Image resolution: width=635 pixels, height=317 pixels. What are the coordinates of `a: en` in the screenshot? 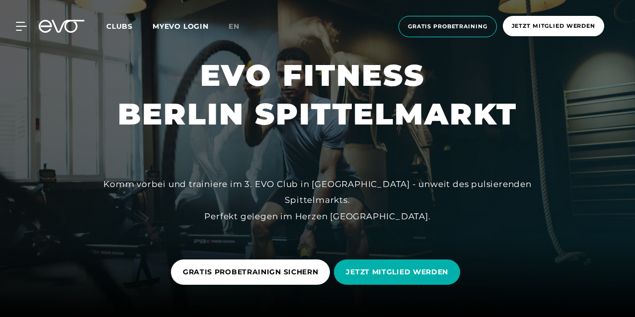 It's located at (240, 26).